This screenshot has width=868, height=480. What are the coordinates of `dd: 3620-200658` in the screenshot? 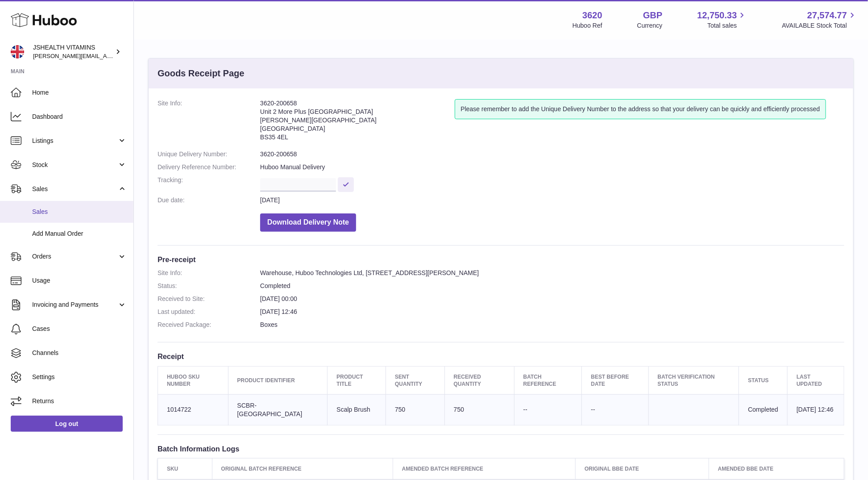 It's located at (552, 154).